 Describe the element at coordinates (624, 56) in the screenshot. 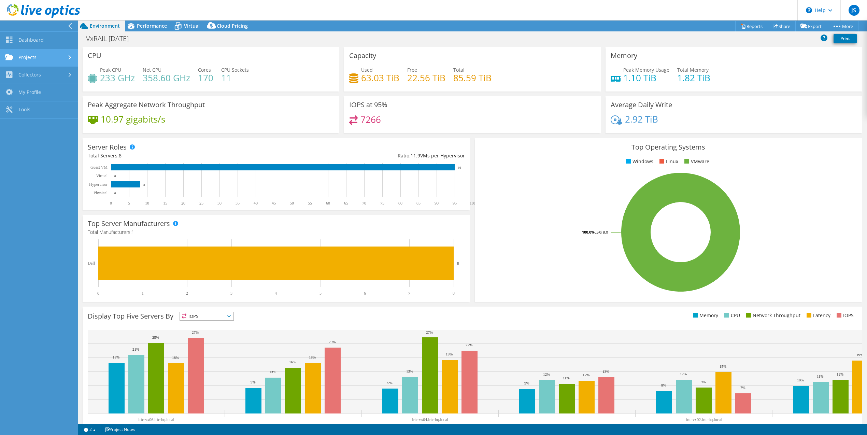

I see `h3: Memory` at that location.